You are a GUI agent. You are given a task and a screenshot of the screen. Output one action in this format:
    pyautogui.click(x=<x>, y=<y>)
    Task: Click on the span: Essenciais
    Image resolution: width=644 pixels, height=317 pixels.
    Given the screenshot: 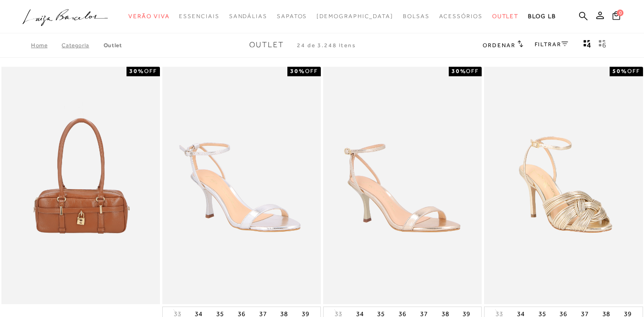 What is the action you would take?
    pyautogui.click(x=199, y=16)
    